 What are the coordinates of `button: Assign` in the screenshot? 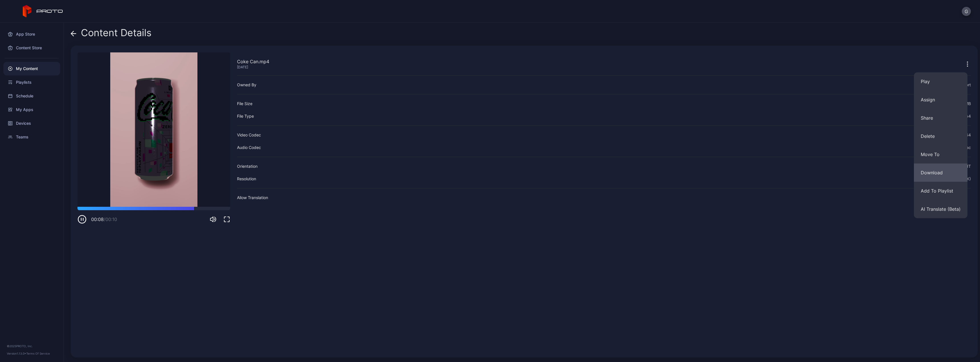 It's located at (941, 99).